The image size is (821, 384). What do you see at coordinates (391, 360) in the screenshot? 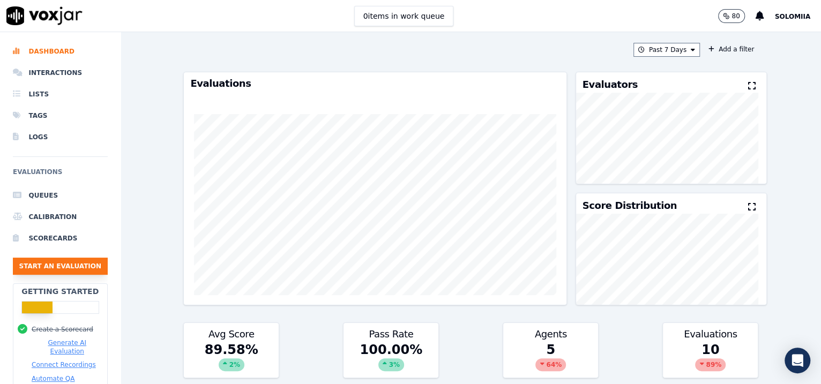
I see `div: 100.00 %` at bounding box center [391, 360].